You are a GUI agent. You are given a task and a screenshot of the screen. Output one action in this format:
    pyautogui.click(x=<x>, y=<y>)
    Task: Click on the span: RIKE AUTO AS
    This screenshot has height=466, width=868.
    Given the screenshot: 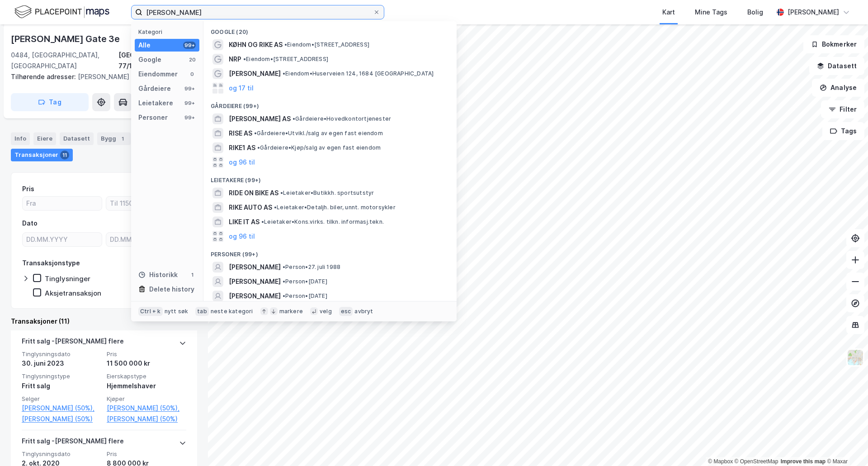 What is the action you would take?
    pyautogui.click(x=251, y=207)
    